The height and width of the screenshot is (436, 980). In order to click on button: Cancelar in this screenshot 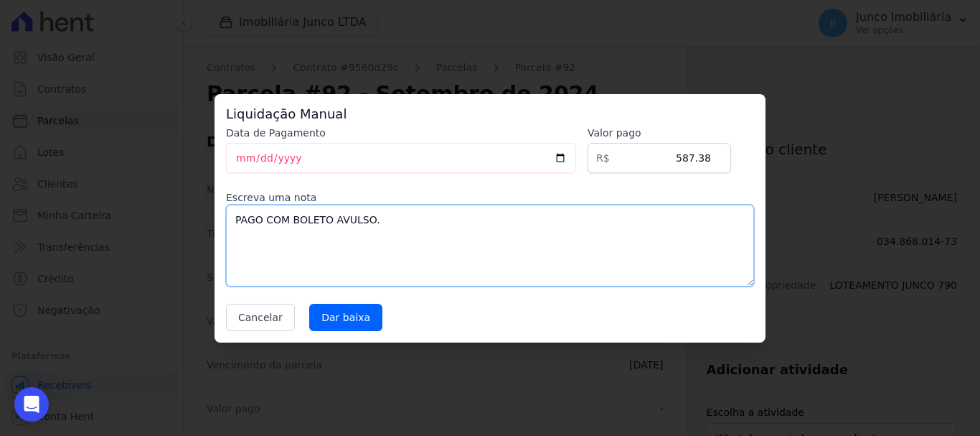, I will do `click(261, 318)`.